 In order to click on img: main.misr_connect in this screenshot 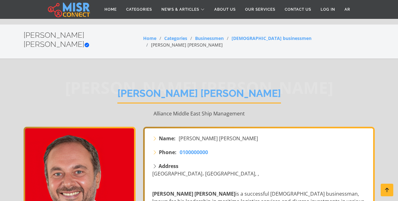, I will do `click(69, 9)`.